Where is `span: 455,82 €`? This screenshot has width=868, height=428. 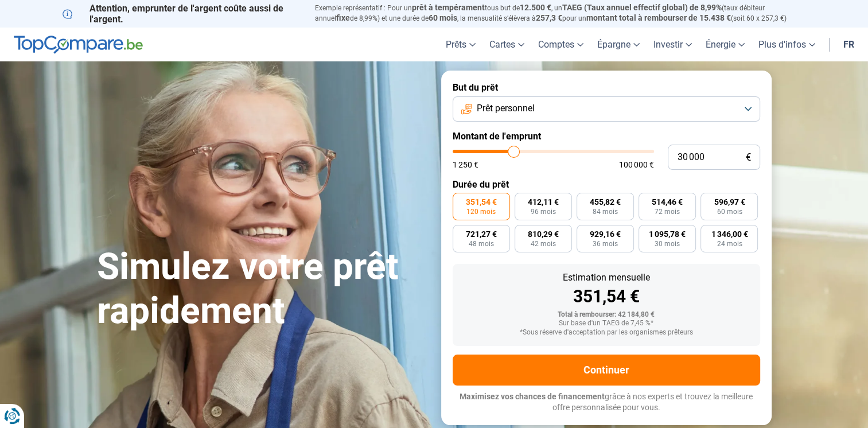
span: 455,82 € is located at coordinates (605, 202).